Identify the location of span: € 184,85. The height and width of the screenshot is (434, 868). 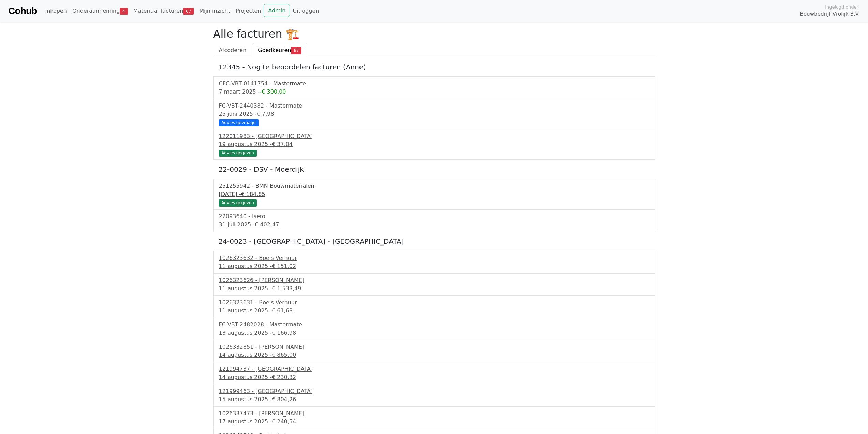
(252, 194).